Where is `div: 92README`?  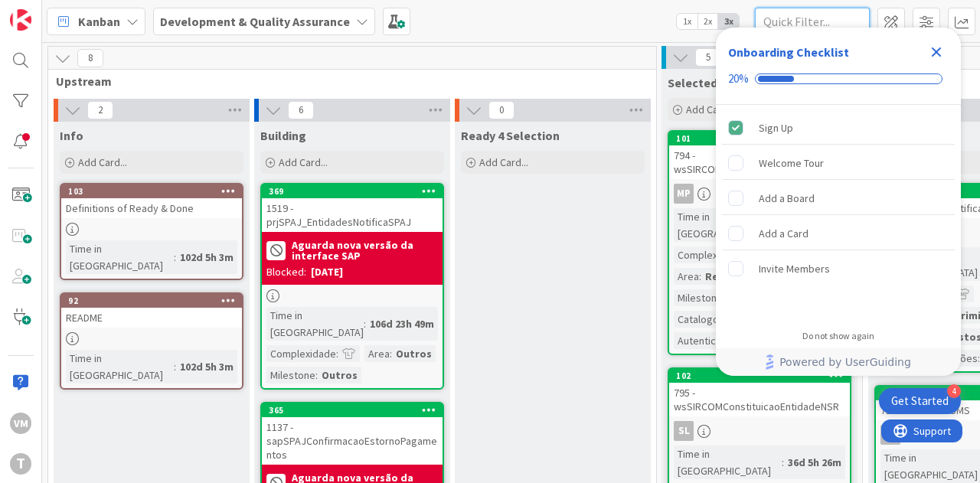
div: 92README is located at coordinates (152, 311).